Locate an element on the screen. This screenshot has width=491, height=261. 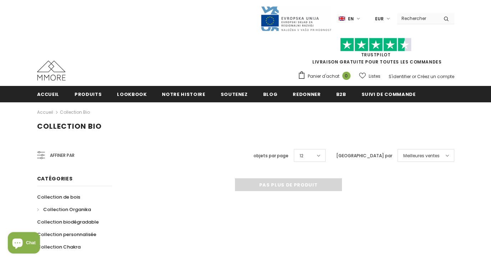
inbox-online-store-chat: Shopify online store chat is located at coordinates (24, 243).